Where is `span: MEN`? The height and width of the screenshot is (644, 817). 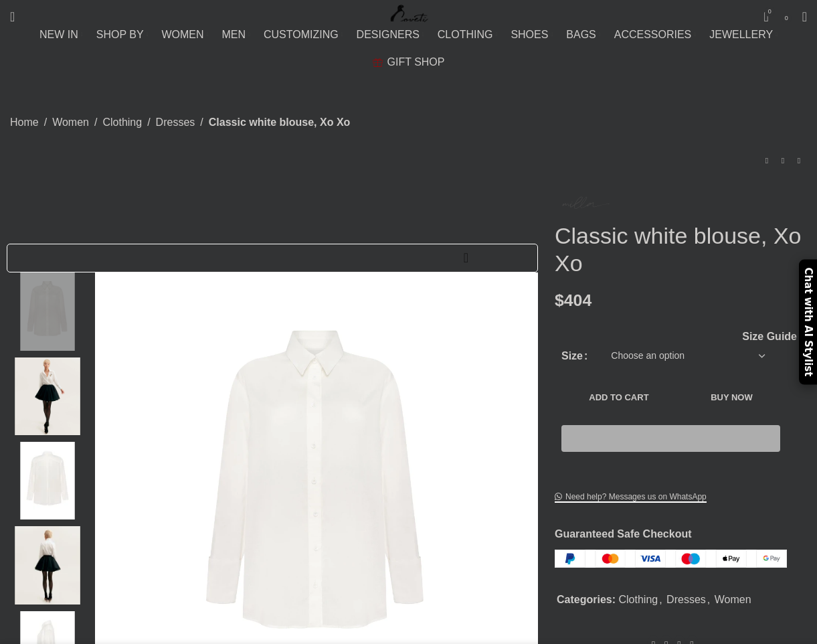 span: MEN is located at coordinates (234, 34).